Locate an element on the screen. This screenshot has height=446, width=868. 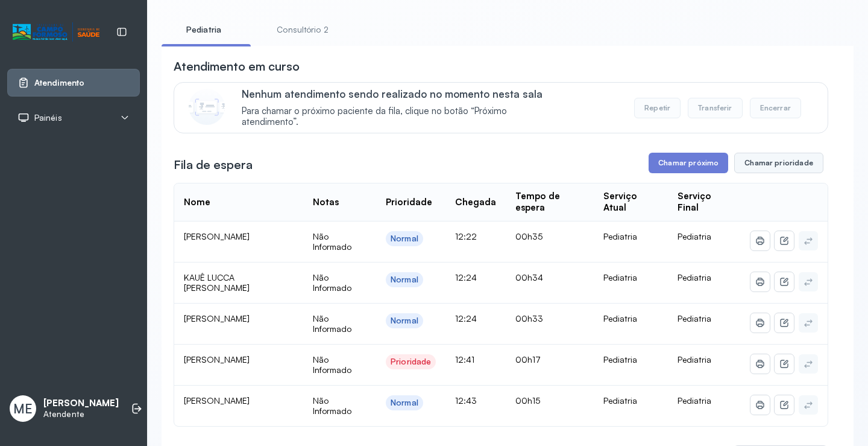
p: Nenhum atendimento sendo realizado no momento nesta sala is located at coordinates (401, 94).